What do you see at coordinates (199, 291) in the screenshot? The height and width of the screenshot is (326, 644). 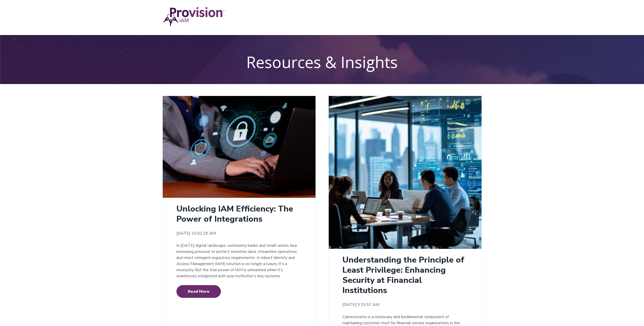 I see `a: Read More` at bounding box center [199, 291].